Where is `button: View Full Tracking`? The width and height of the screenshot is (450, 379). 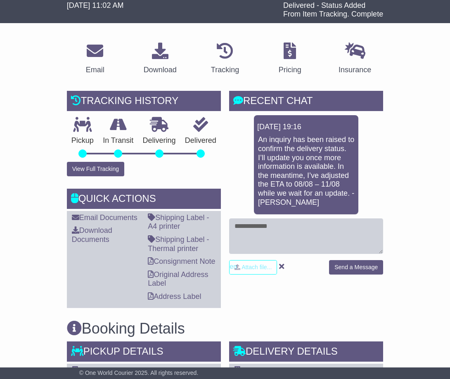 button: View Full Tracking is located at coordinates (95, 169).